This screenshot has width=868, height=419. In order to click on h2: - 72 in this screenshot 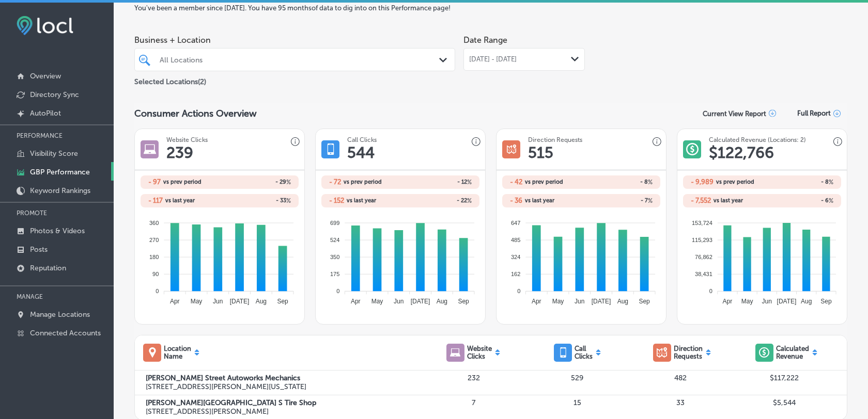, I will do `click(335, 182)`.